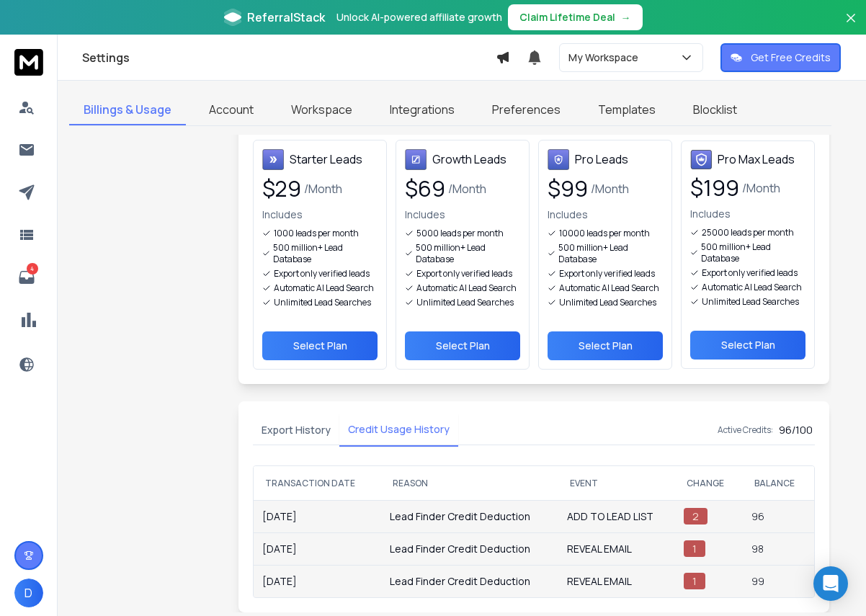 The height and width of the screenshot is (616, 866). Describe the element at coordinates (606, 58) in the screenshot. I see `p: My Workspace` at that location.